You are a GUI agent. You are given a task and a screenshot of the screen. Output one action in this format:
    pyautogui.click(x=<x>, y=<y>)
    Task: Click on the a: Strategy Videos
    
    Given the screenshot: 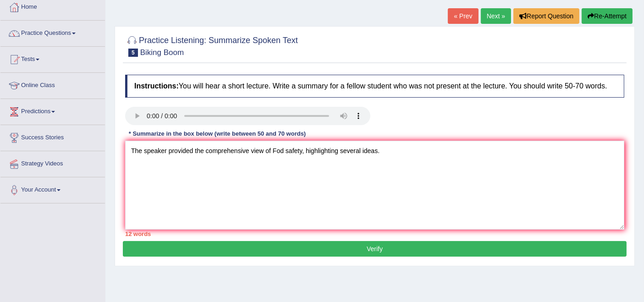 What is the action you would take?
    pyautogui.click(x=53, y=163)
    